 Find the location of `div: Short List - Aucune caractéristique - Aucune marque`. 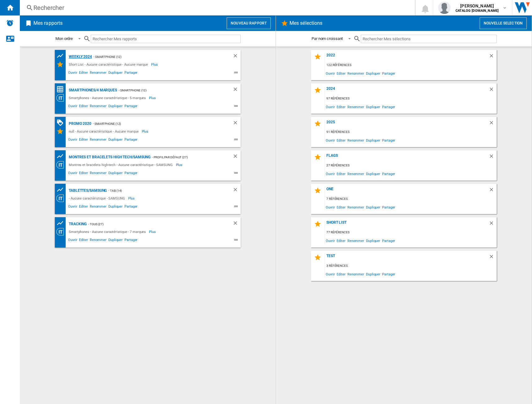

div: Short List - Aucune caractéristique - Aucune marque is located at coordinates (109, 65).